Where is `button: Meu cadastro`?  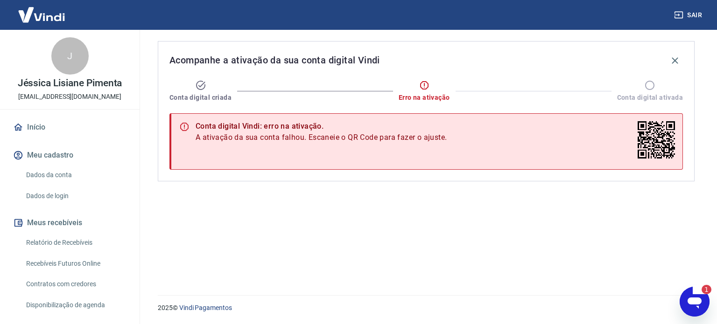
button: Meu cadastro is located at coordinates (70, 155).